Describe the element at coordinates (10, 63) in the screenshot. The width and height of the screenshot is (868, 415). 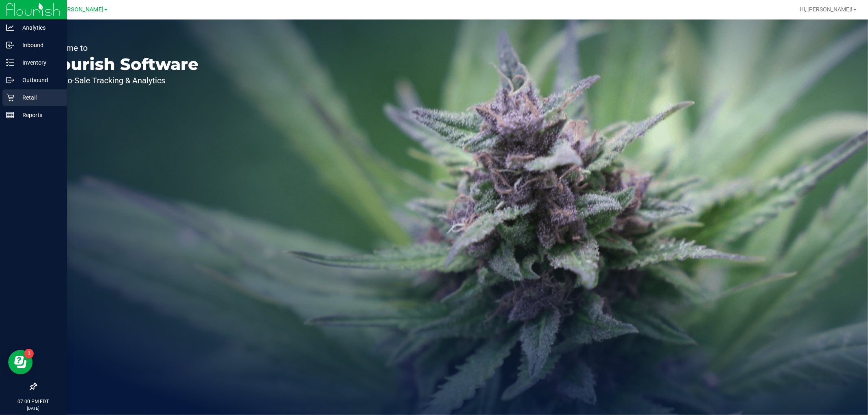
I see `inline-svg: Inventory` at that location.